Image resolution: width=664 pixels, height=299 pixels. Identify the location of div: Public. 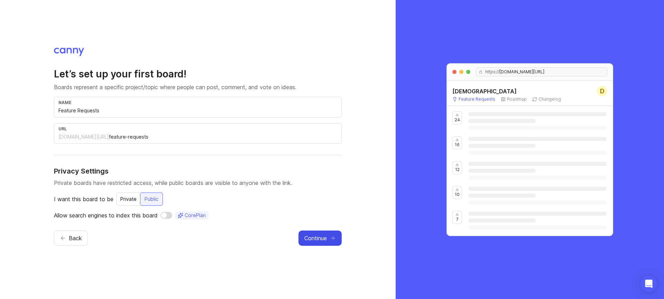
(151, 199).